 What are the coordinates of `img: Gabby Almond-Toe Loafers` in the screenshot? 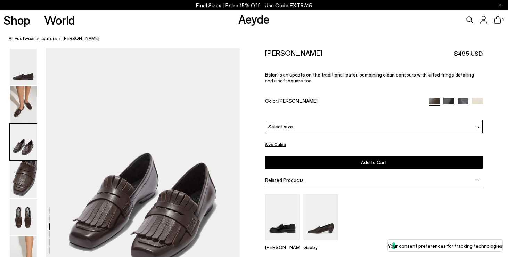 It's located at (321, 217).